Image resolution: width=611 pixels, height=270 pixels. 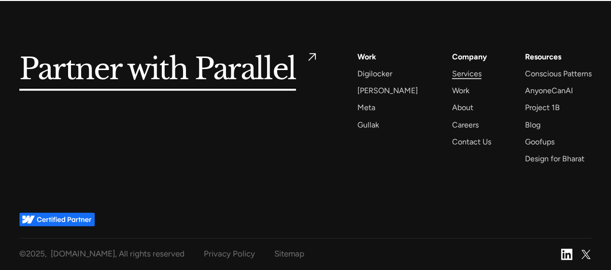 I want to click on a: Privacy Policy, so click(x=229, y=254).